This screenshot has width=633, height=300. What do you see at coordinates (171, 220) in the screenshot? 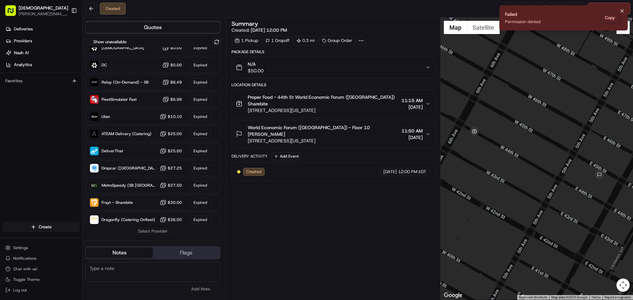
I see `button: $36.00` at bounding box center [171, 220].